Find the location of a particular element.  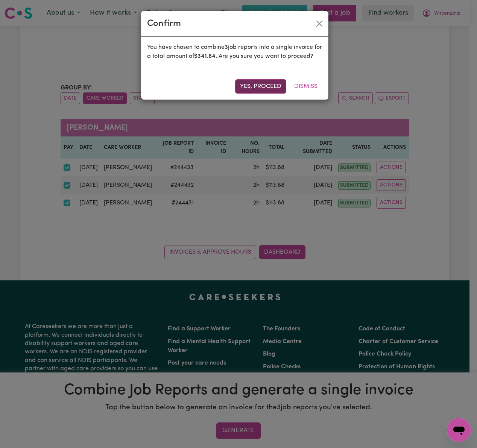

b: $ 341.64 is located at coordinates (204, 56).